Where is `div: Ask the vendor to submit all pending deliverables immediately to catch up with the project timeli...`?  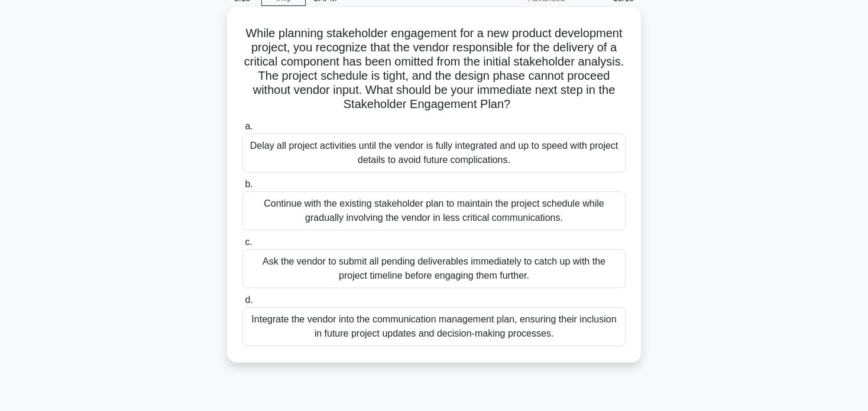 div: Ask the vendor to submit all pending deliverables immediately to catch up with the project timeli... is located at coordinates (434, 269).